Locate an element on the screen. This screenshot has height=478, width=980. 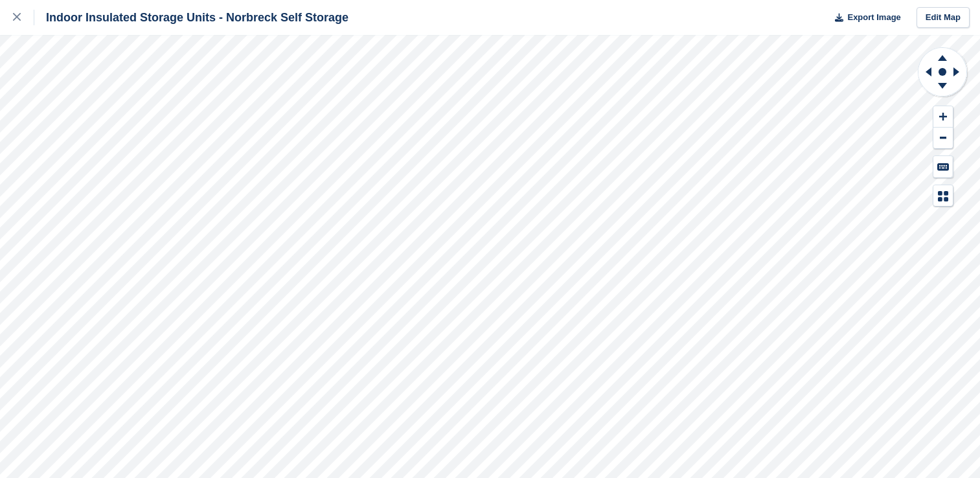
button: Map Legend is located at coordinates (944, 196).